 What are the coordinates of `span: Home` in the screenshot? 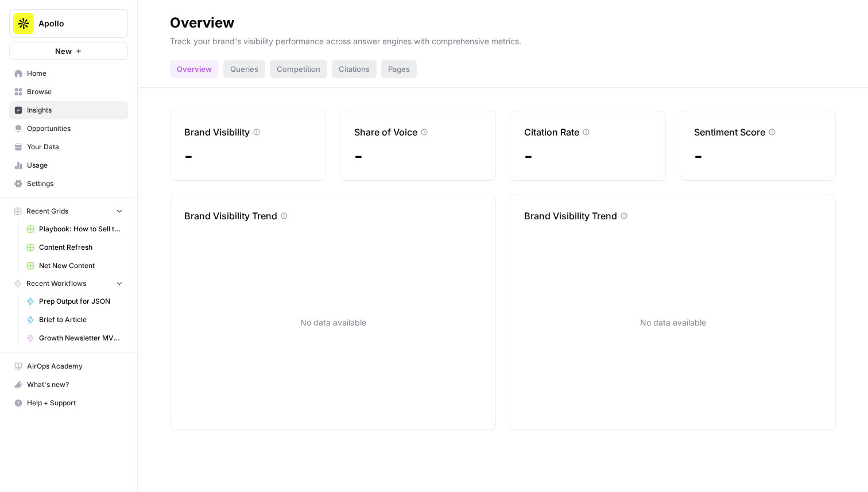 It's located at (74, 74).